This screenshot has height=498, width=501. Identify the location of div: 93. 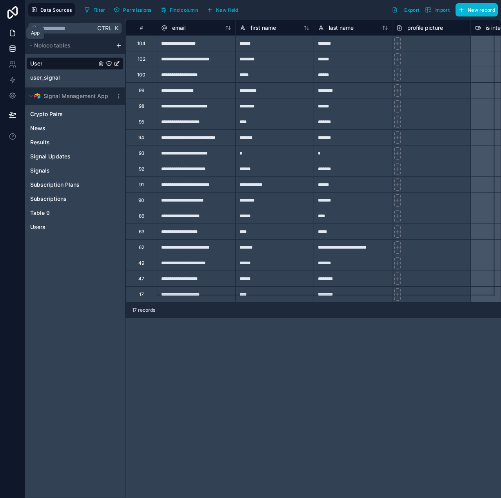
(142, 153).